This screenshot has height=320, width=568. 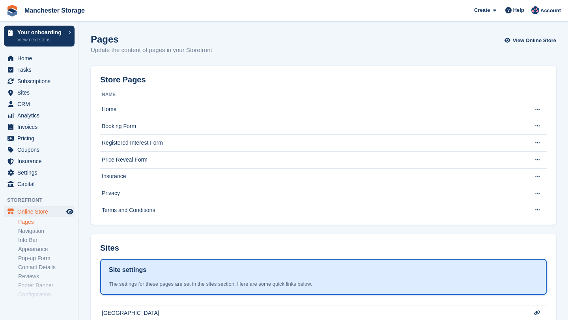 What do you see at coordinates (127, 270) in the screenshot?
I see `h1: Site settings` at bounding box center [127, 270].